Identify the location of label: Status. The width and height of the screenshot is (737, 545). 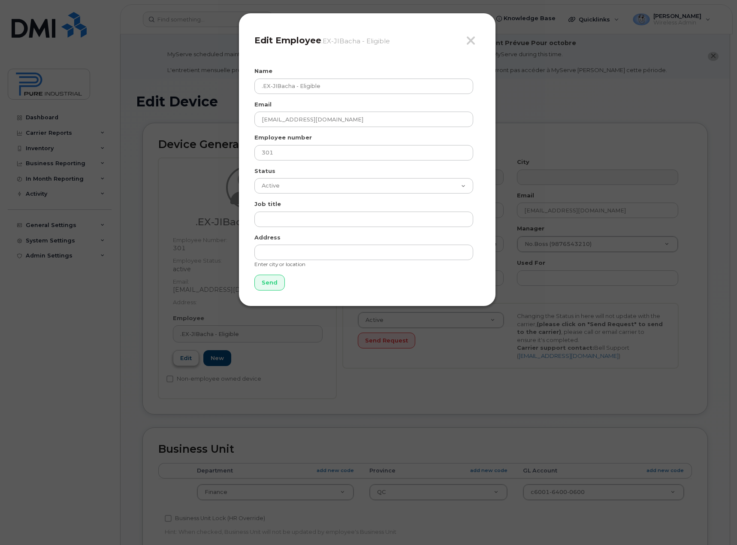
(265, 171).